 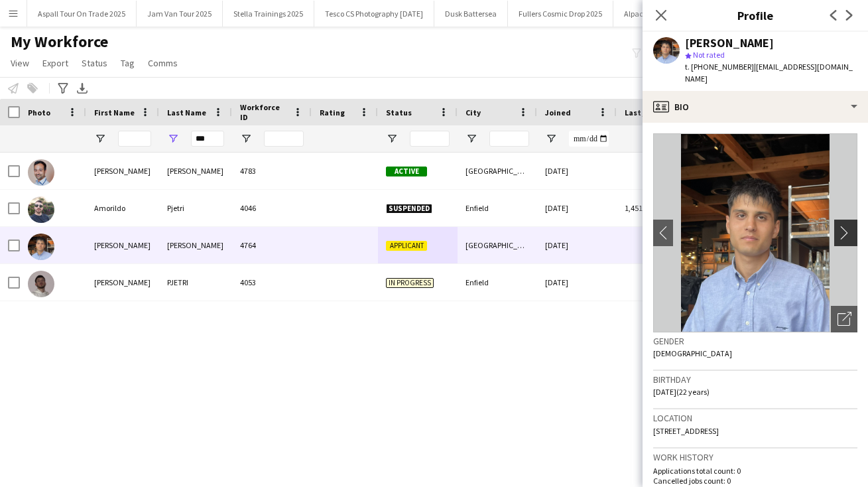 I want to click on input: Last Name Filter Input, so click(x=208, y=139).